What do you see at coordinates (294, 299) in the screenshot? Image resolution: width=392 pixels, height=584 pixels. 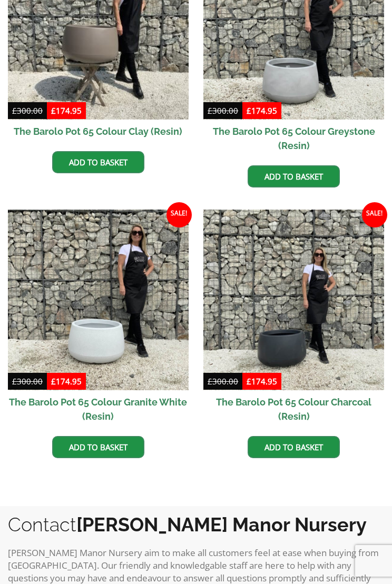 I see `img: The Barolo Pot 65 Colour Charcoal (Resin)` at bounding box center [294, 299].